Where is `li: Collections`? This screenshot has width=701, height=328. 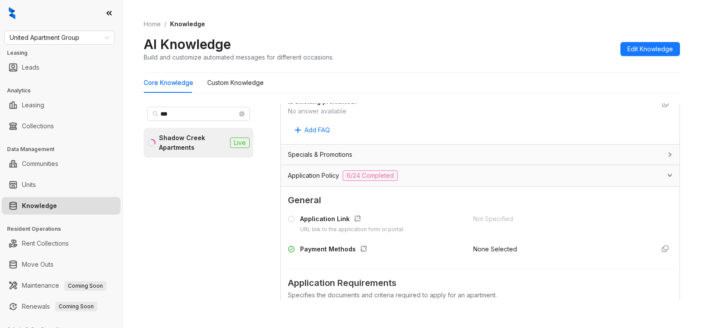 li: Collections is located at coordinates (61, 126).